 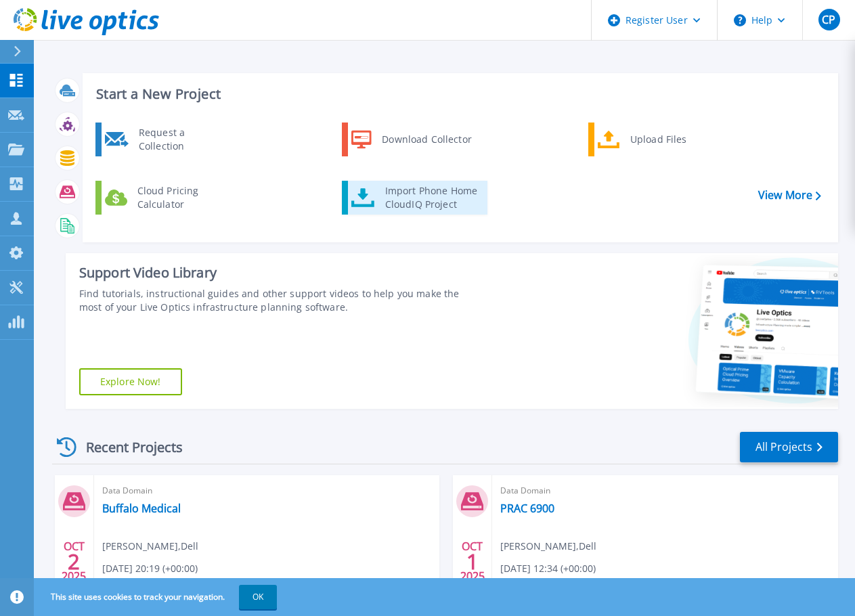 I want to click on div: Import Phone Home CloudIQ Project, so click(x=431, y=197).